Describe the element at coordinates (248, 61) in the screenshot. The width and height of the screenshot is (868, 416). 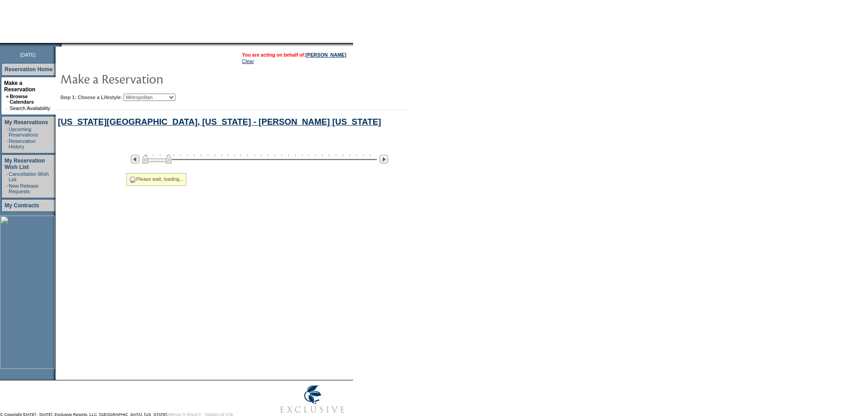
I see `a: Clear` at that location.